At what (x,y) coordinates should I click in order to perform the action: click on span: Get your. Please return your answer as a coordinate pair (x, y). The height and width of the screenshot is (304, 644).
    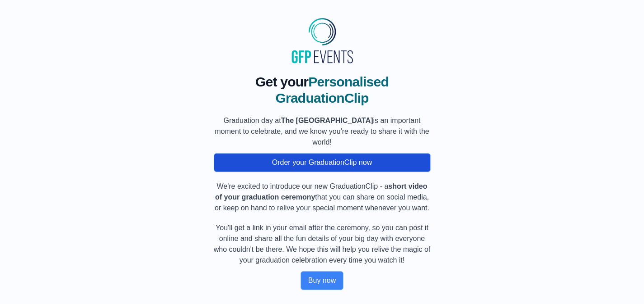
    Looking at the image, I should click on (281, 82).